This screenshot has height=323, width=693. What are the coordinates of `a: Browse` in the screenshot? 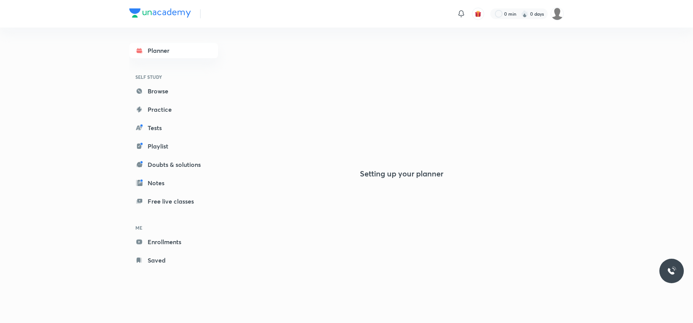 It's located at (174, 91).